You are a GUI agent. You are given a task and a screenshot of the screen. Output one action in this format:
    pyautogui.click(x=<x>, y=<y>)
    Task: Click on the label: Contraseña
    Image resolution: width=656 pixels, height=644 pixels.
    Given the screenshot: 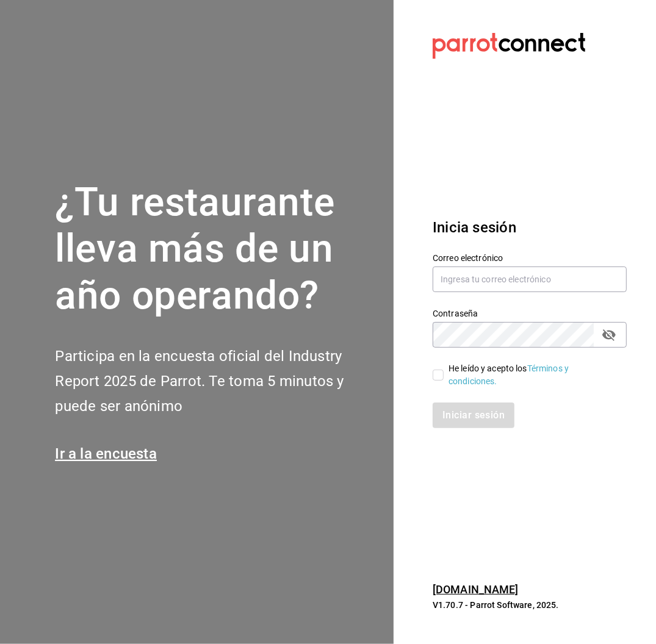 What is the action you would take?
    pyautogui.click(x=530, y=313)
    